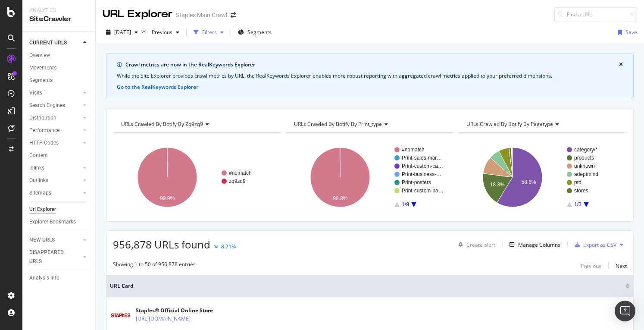 The width and height of the screenshot is (644, 330). I want to click on div: Explorer Bookmarks, so click(52, 222).